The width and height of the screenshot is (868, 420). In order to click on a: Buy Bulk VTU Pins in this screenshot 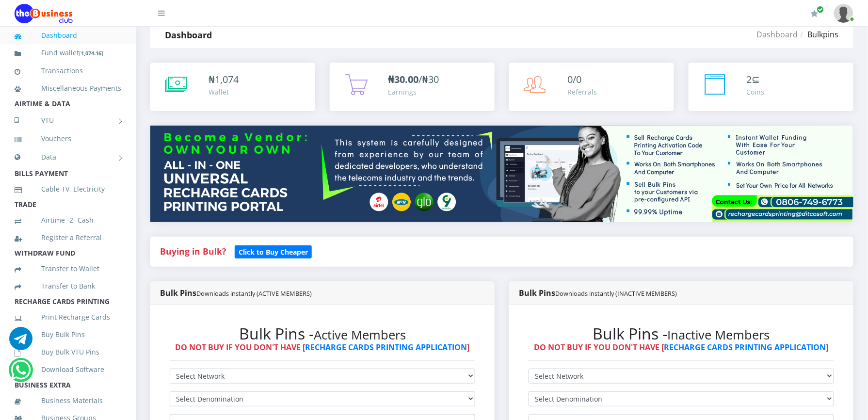, I will do `click(68, 352)`.